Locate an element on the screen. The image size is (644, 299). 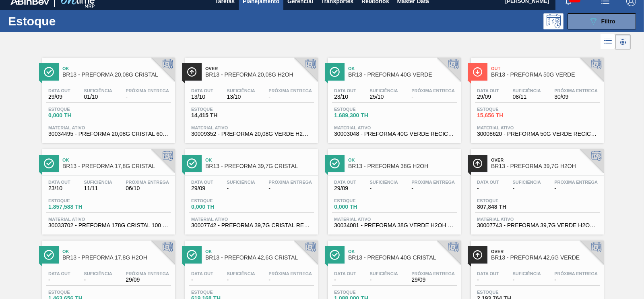
span: 23/10 is located at coordinates (345, 97).